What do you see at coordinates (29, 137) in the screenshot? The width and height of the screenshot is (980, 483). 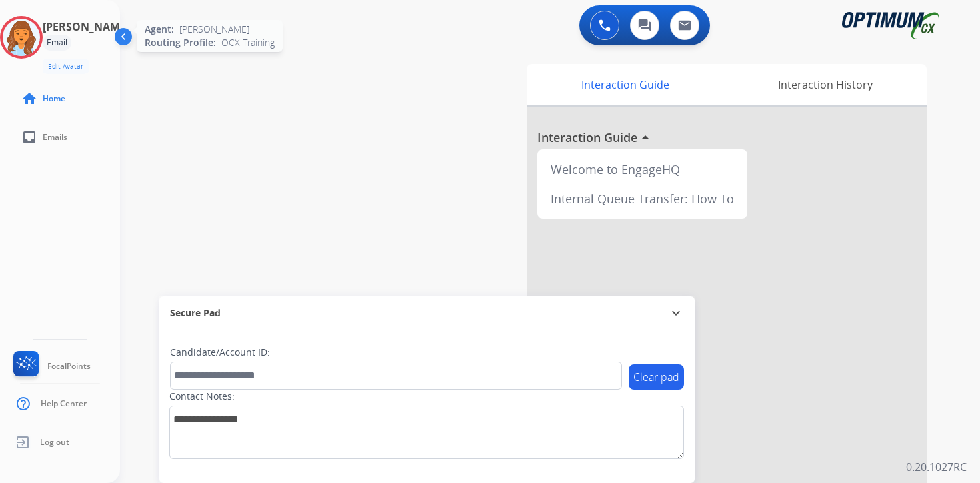 I see `mat-icon: inbox` at bounding box center [29, 137].